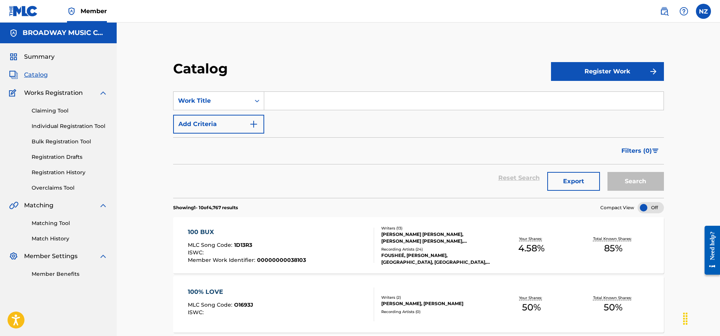 The height and width of the screenshot is (336, 720). Describe the element at coordinates (222, 260) in the screenshot. I see `span: Member Work Identifier :` at that location.